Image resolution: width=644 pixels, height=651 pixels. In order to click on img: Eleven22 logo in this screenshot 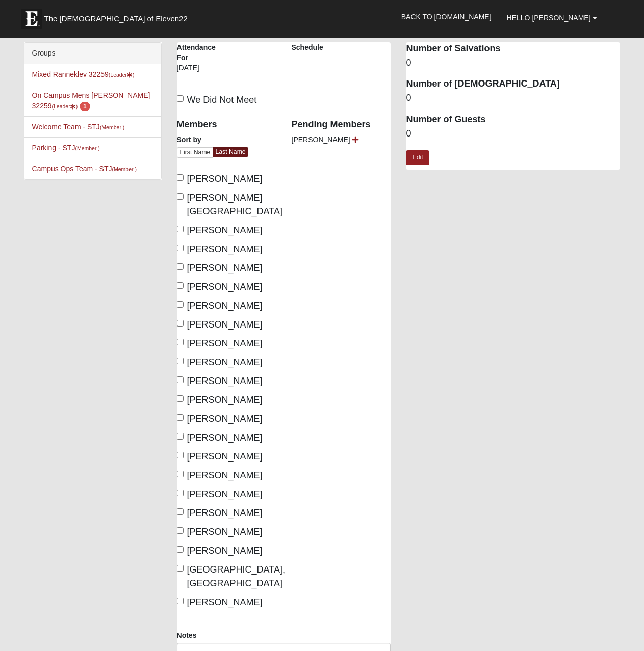, I will do `click(32, 19)`.